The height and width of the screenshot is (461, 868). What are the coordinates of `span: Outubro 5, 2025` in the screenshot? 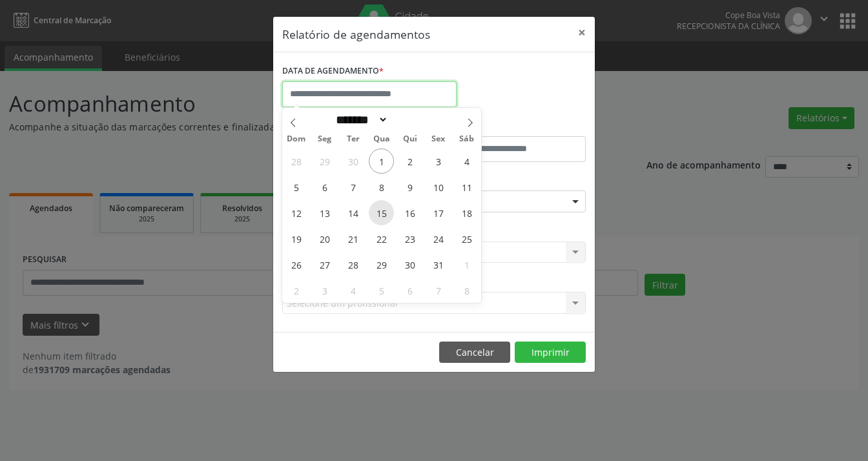 It's located at (296, 186).